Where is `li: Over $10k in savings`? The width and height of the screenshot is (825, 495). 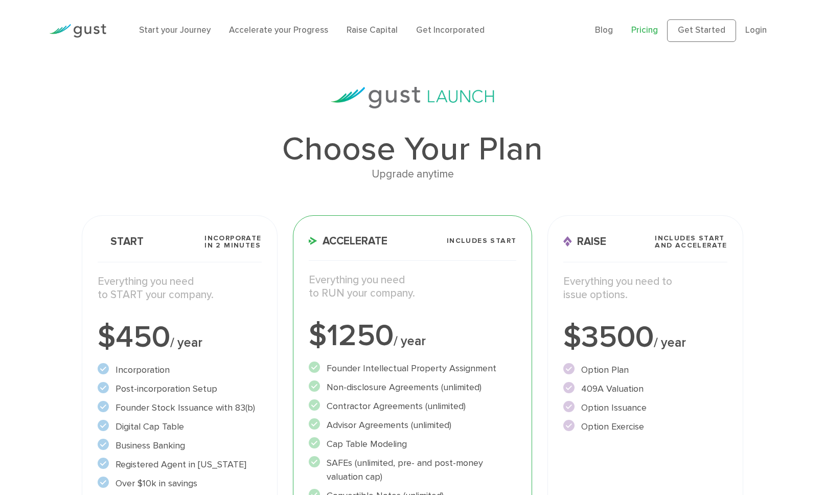
li: Over $10k in savings is located at coordinates (179, 483).